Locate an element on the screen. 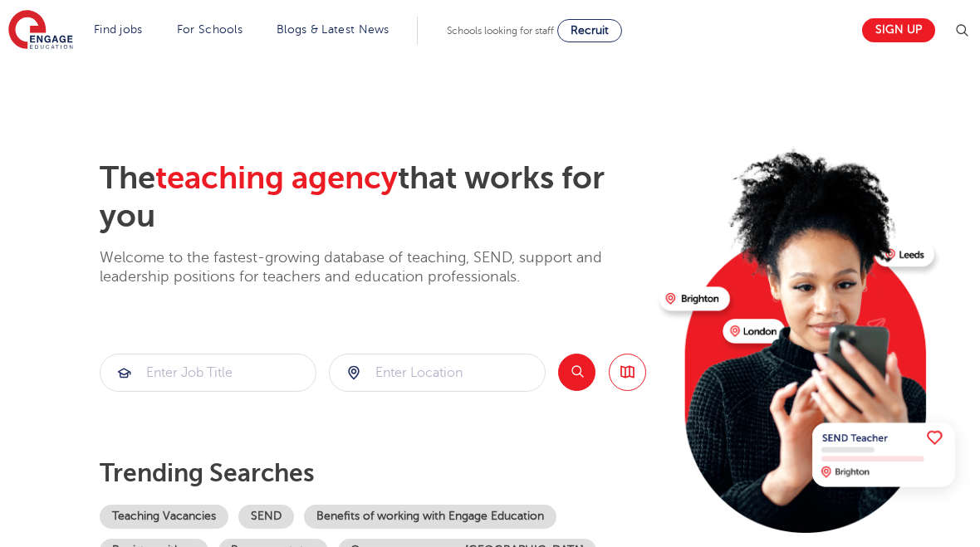 The width and height of the screenshot is (980, 547). a: Teaching Vacancies is located at coordinates (163, 517).